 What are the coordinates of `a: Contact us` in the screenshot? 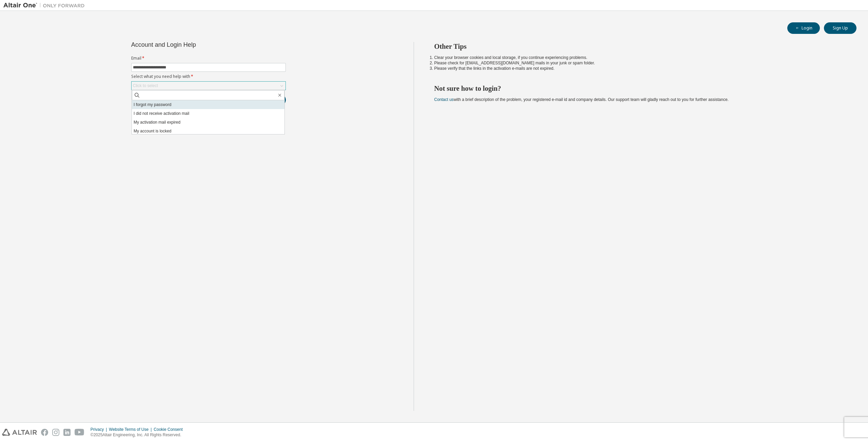 It's located at (444, 100).